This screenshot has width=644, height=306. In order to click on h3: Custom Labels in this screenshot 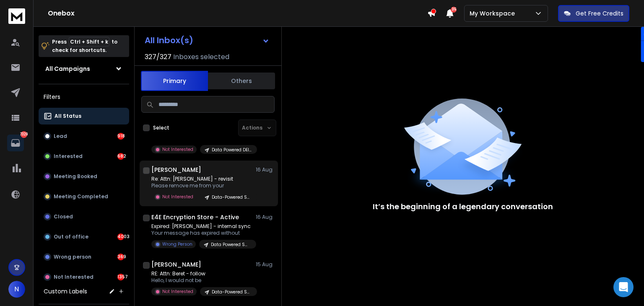, I will do `click(65, 292)`.